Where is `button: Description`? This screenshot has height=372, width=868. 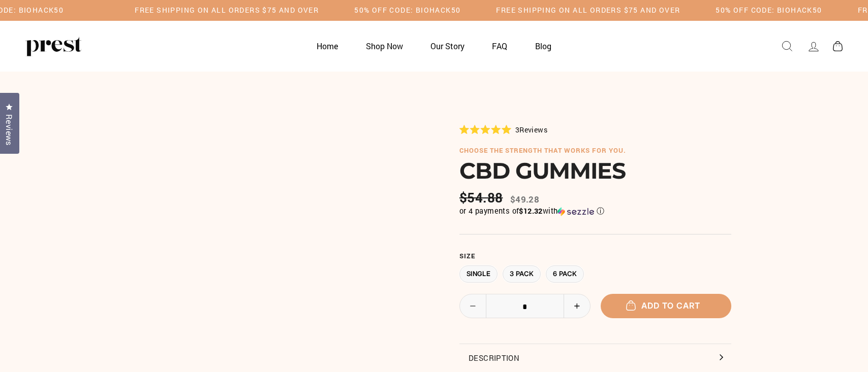
button: Description is located at coordinates (595, 358).